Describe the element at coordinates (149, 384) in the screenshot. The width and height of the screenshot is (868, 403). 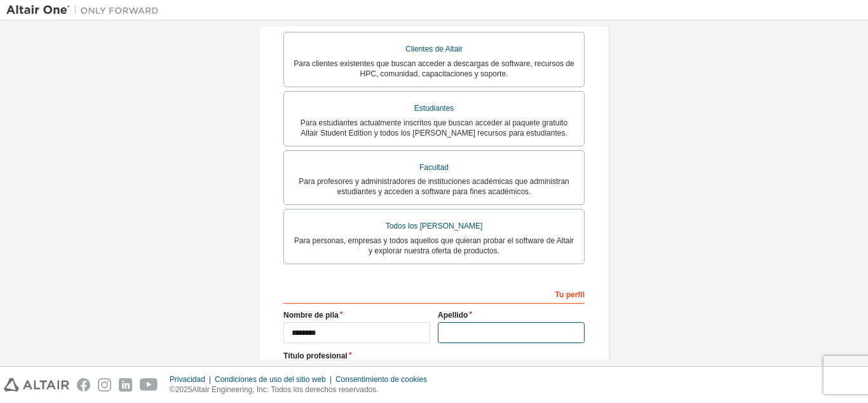
I see `img: youtube.svg` at that location.